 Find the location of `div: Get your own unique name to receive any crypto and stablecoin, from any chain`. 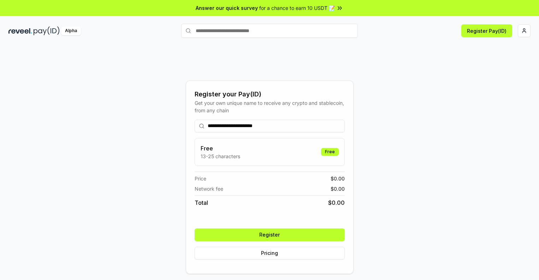

div: Get your own unique name to receive any crypto and stablecoin, from any chain is located at coordinates (270, 107).